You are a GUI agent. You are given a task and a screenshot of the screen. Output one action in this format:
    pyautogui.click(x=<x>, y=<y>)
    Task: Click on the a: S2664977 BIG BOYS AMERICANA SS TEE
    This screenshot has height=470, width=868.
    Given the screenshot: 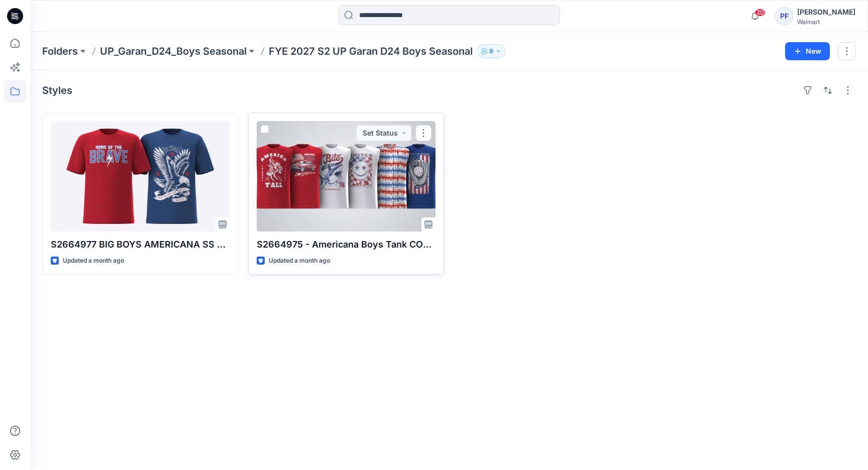 What is the action you would take?
    pyautogui.click(x=140, y=176)
    